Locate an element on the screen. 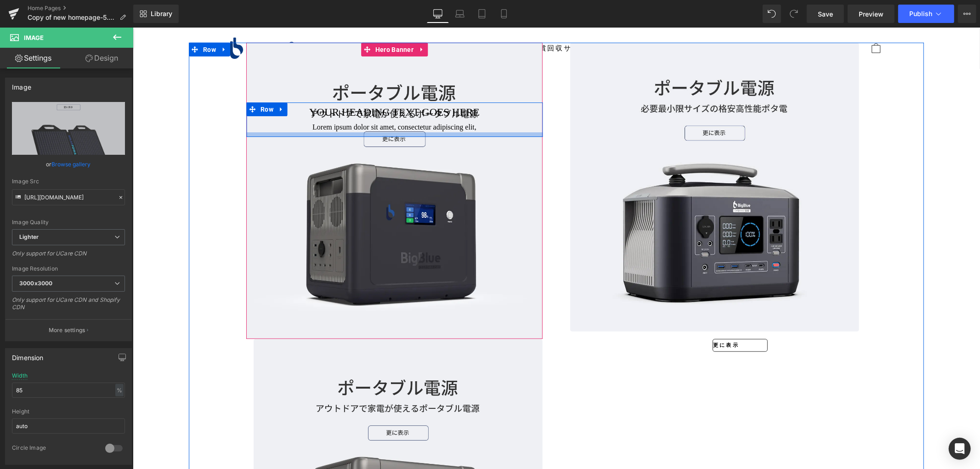 The image size is (980, 469). a: Desktop is located at coordinates (438, 14).